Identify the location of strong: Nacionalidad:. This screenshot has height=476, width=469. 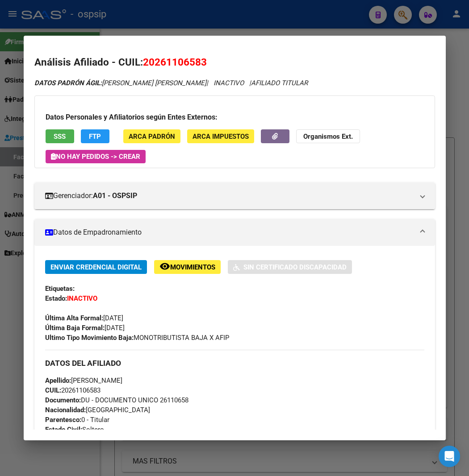
(65, 410).